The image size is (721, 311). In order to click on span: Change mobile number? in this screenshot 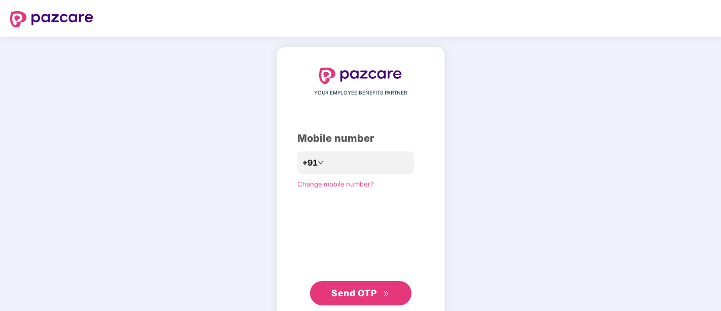, I will do `click(335, 184)`.